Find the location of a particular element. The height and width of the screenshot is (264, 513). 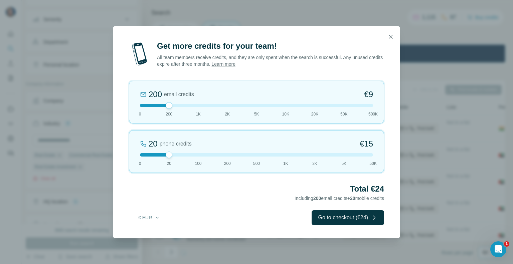

div: 20 is located at coordinates (153, 144).